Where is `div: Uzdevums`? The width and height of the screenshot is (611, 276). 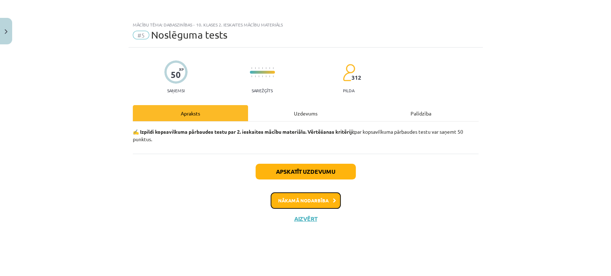
div: Uzdevums is located at coordinates (306, 113).